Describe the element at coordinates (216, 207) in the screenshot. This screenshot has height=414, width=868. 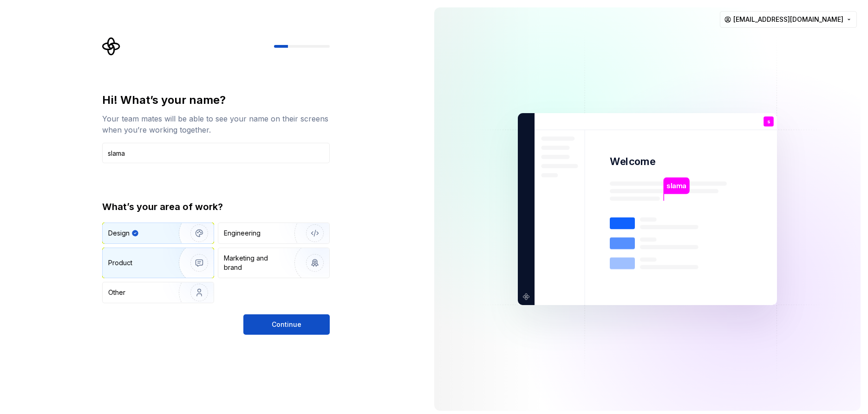
I see `div: What’s your area of work?` at that location.